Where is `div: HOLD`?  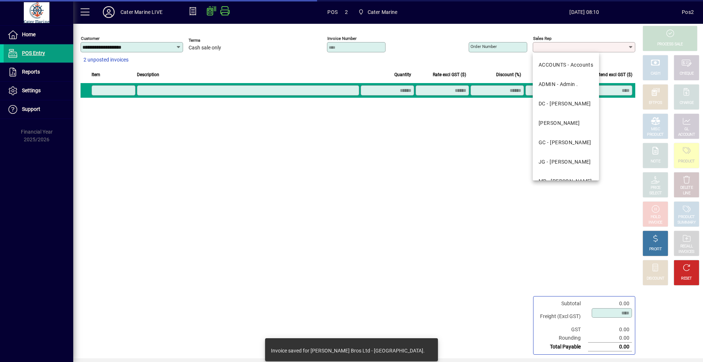
div: HOLD is located at coordinates (655, 217).